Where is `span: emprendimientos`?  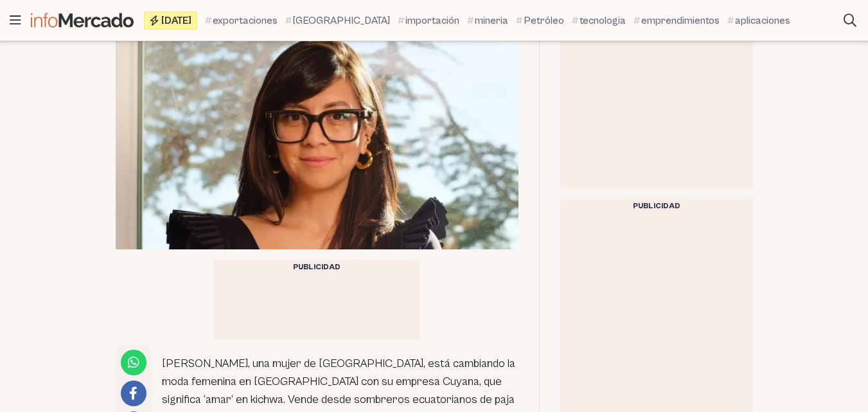
span: emprendimientos is located at coordinates (680, 20).